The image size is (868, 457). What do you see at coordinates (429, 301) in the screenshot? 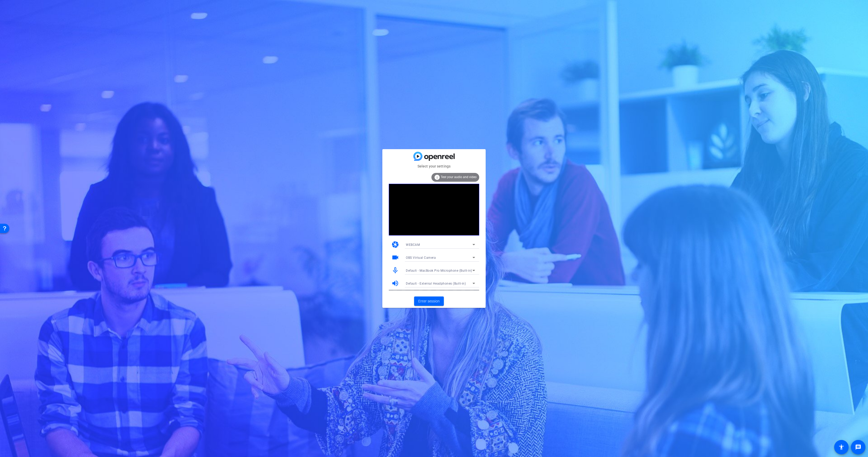
I see `button: Enter session` at bounding box center [429, 301].